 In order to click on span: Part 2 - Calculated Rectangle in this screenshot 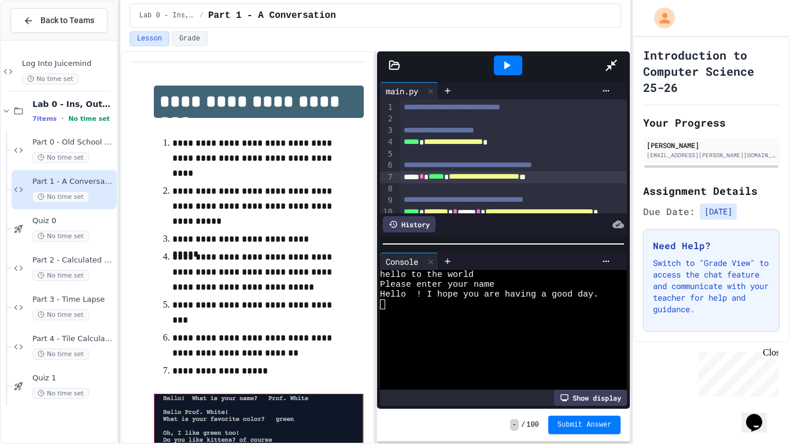, I will do `click(73, 260)`.